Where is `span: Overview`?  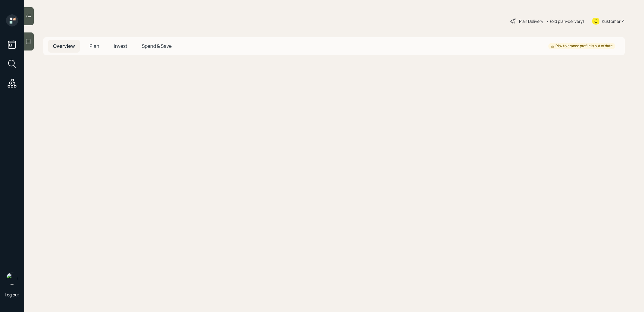 span: Overview is located at coordinates (64, 46).